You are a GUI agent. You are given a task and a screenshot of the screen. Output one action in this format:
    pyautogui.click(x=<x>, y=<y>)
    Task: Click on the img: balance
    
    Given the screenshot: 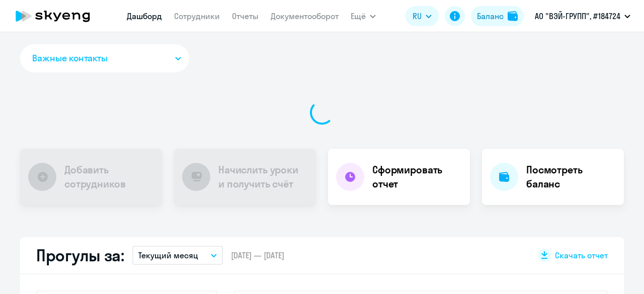 What is the action you would take?
    pyautogui.click(x=513, y=16)
    